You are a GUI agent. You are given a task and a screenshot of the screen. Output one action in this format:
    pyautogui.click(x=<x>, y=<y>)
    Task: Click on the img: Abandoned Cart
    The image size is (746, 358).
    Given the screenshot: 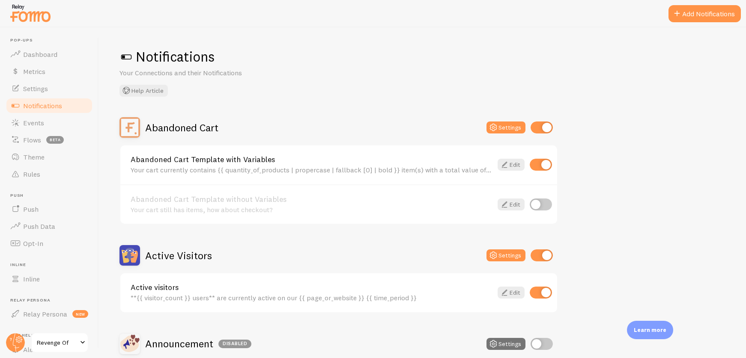 What is the action you would take?
    pyautogui.click(x=130, y=128)
    